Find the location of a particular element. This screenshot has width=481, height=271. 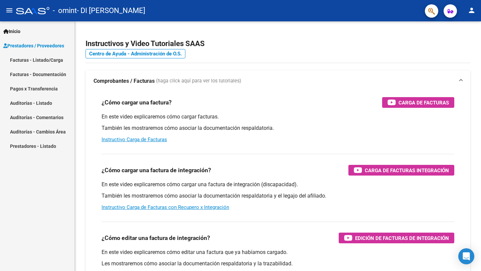

p: En este video explicaremos cómo editar una factura que ya habíamos cargado. is located at coordinates (278, 253).